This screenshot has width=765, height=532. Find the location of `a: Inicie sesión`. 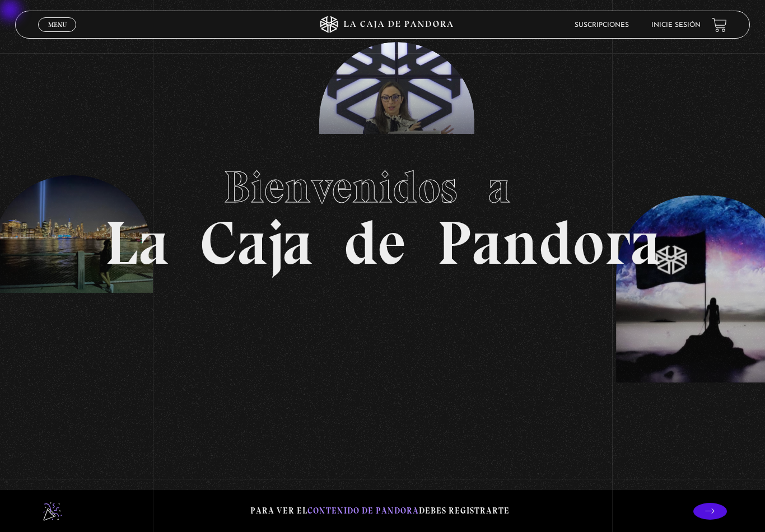

a: Inicie sesión is located at coordinates (676, 25).